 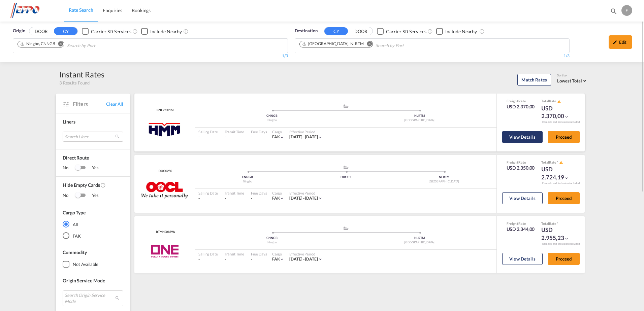 What do you see at coordinates (561, 162) in the screenshot?
I see `md-icon: icon-alert` at bounding box center [561, 162].